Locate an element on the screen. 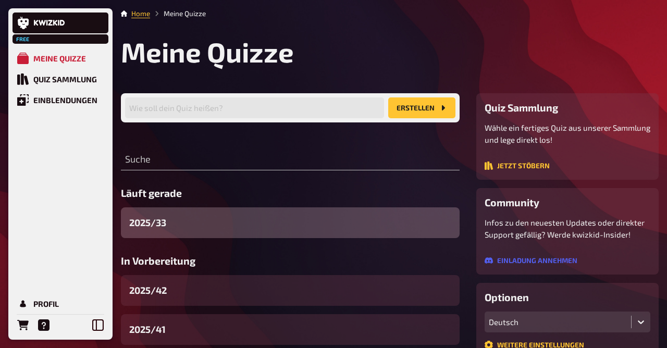 The image size is (667, 348). a: Hilfe is located at coordinates (44, 325).